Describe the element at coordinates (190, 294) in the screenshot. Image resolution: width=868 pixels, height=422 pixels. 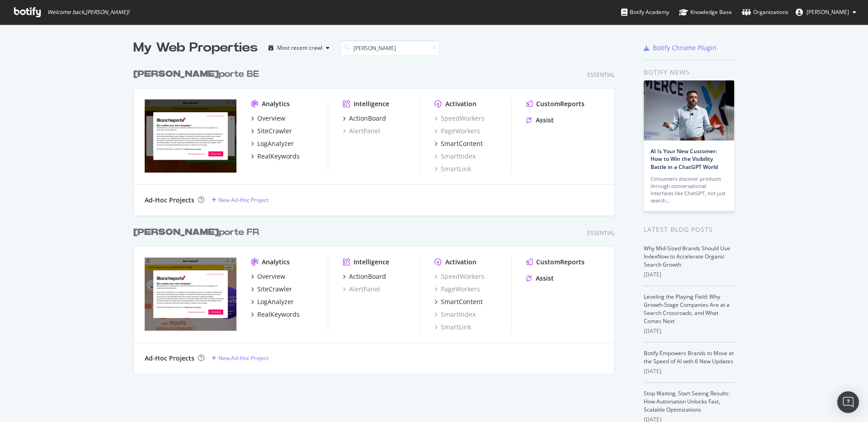
I see `img: blancheporte.fr` at that location.